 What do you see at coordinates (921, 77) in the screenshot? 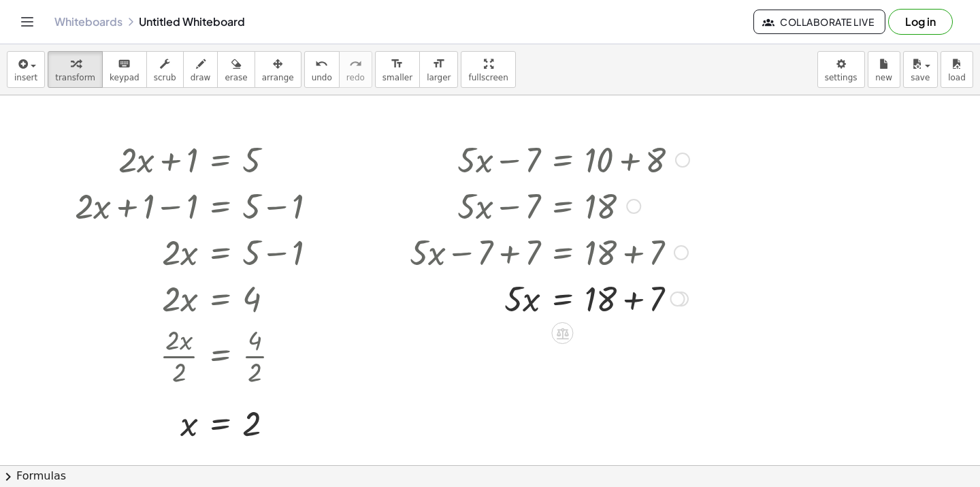
I see `span: save` at bounding box center [921, 77].